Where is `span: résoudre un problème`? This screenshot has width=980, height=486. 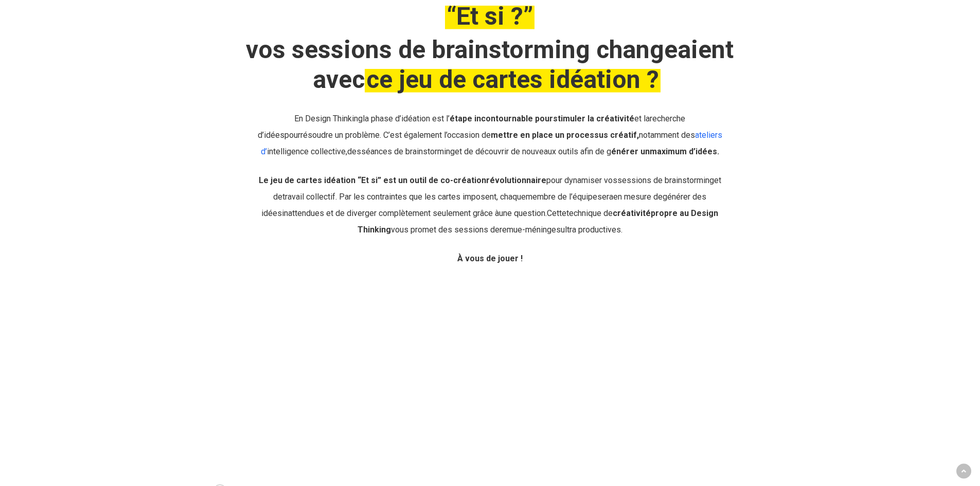 span: résoudre un problème is located at coordinates (340, 135).